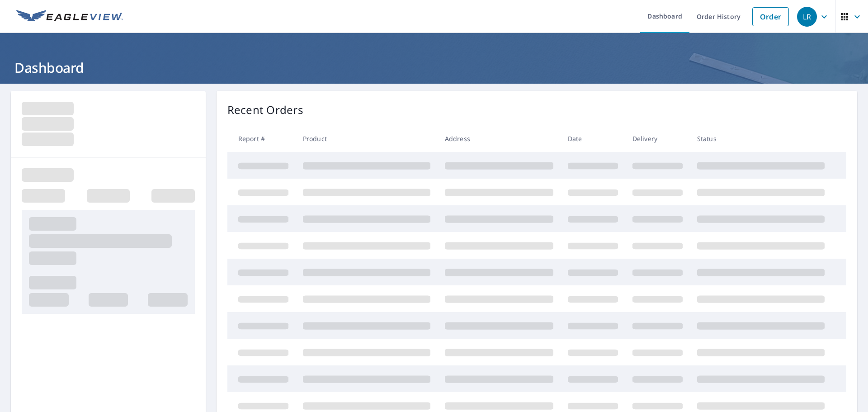  What do you see at coordinates (499, 139) in the screenshot?
I see `th: Address` at bounding box center [499, 139].